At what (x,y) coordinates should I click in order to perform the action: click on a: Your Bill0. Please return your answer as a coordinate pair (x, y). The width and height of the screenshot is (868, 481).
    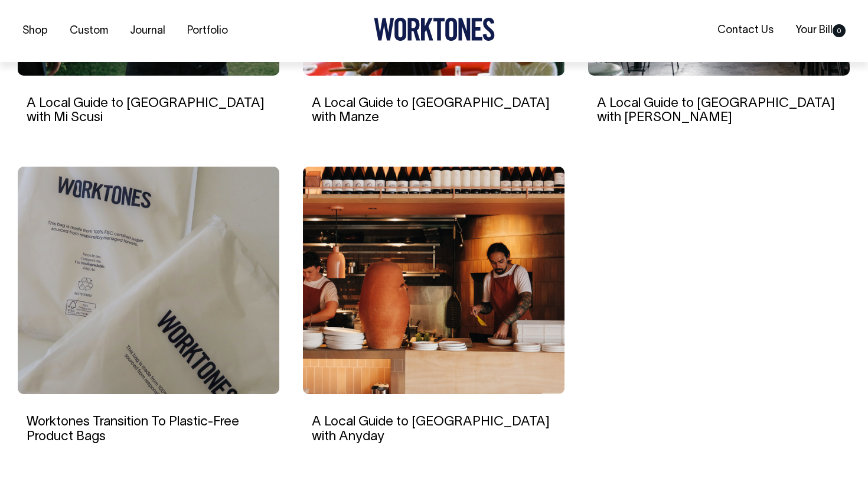
    Looking at the image, I should click on (820, 30).